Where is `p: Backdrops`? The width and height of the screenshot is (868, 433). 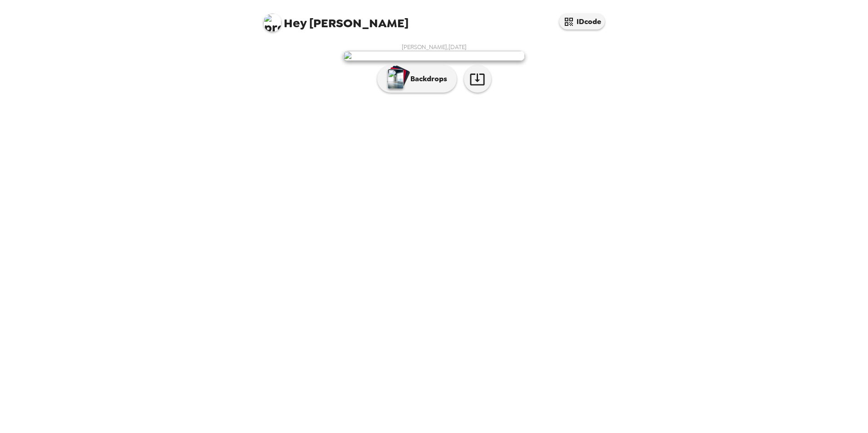
p: Backdrops is located at coordinates (427, 79).